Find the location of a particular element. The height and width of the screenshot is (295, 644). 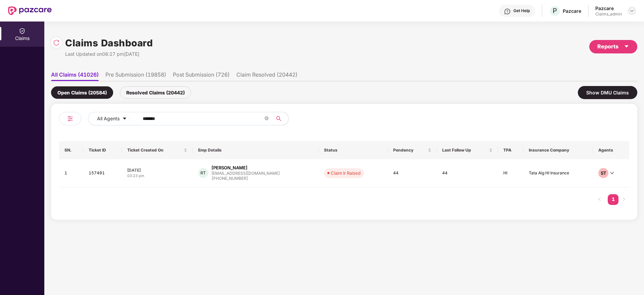

div: Show DMU Claims is located at coordinates (607, 92).